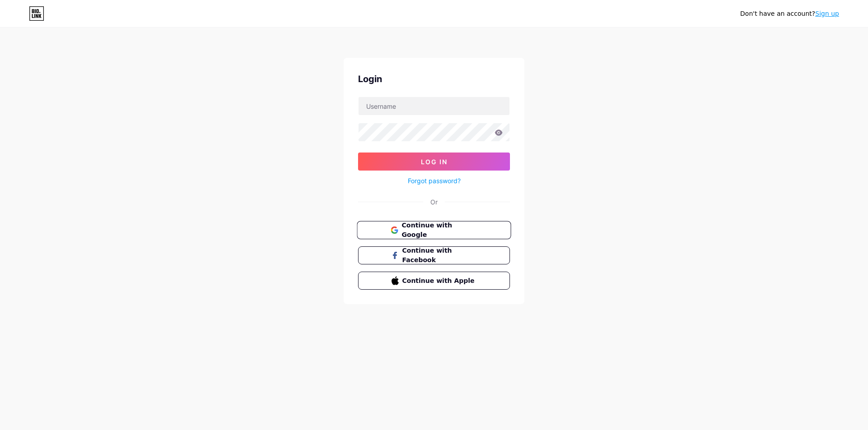  What do you see at coordinates (434, 79) in the screenshot?
I see `div: Login` at bounding box center [434, 79].